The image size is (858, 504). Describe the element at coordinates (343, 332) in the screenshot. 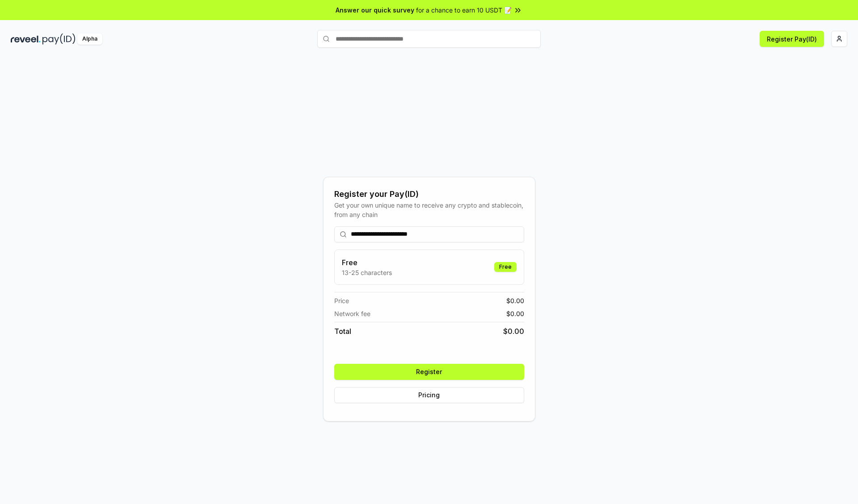

I see `span: Total` at that location.